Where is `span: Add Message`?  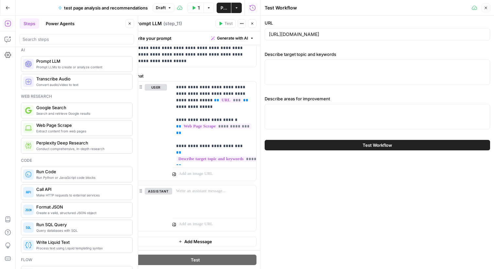
span: Add Message is located at coordinates (198, 242).